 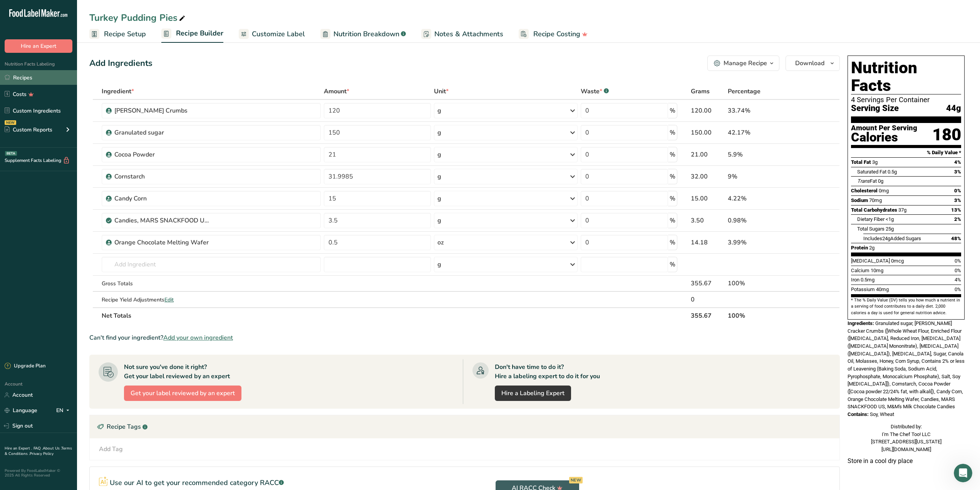 What do you see at coordinates (124, 34) in the screenshot?
I see `span: Recipe Setup` at bounding box center [124, 34].